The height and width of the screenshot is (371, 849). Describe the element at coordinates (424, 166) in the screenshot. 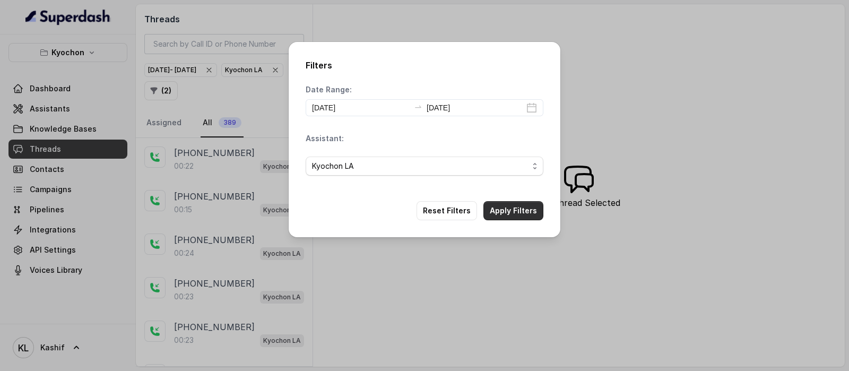

I see `button: Kyochon LA` at that location.